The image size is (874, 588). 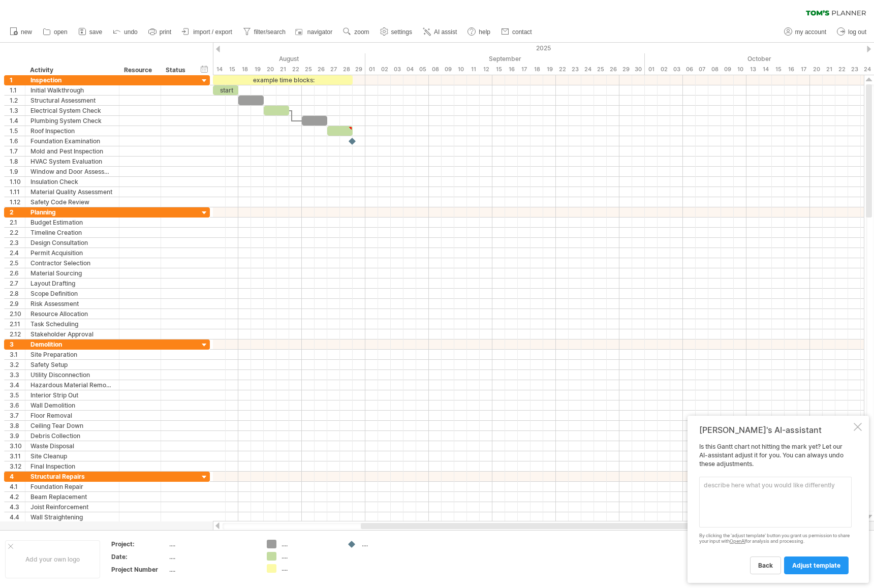 I want to click on div: Monday, 29 September 2025, so click(x=625, y=69).